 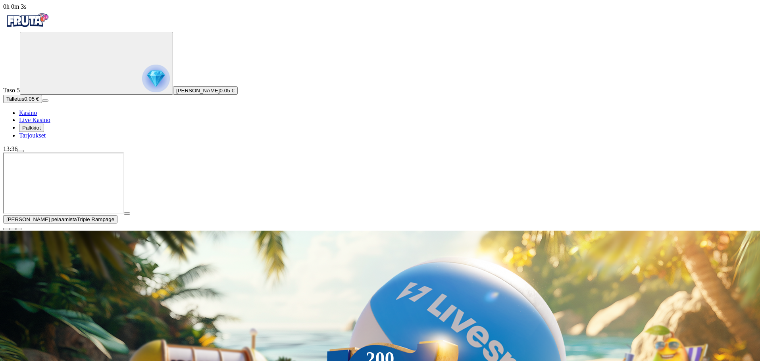 What do you see at coordinates (28, 113) in the screenshot?
I see `a: diamond iconKasino` at bounding box center [28, 113].